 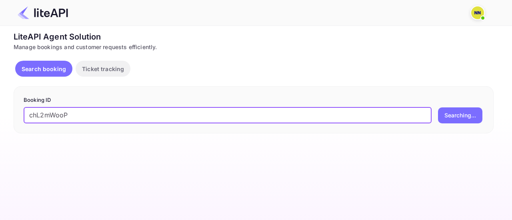 I want to click on p: Search booking, so click(x=44, y=69).